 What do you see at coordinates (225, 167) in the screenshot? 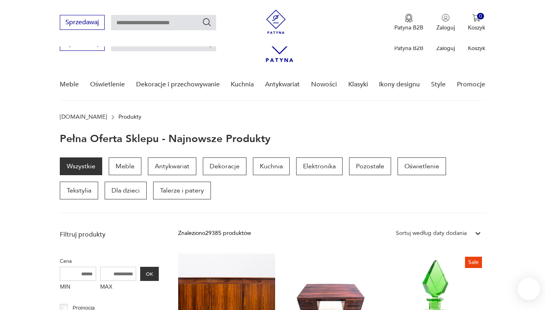
I see `a: Dekoracje` at bounding box center [225, 167].